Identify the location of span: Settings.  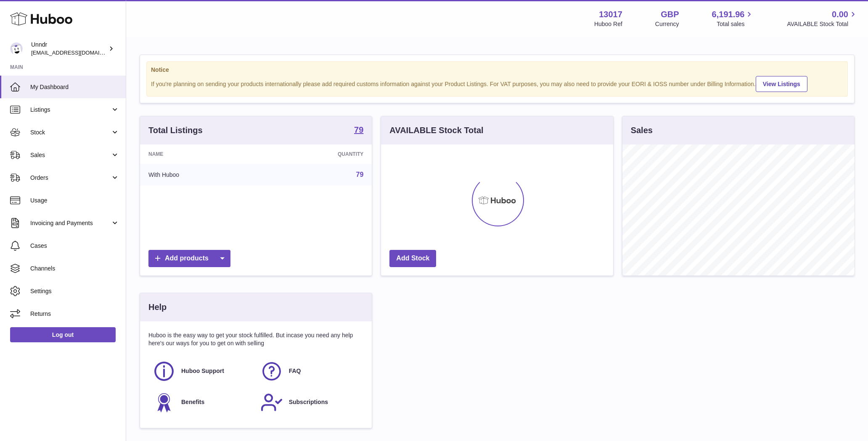
(75, 291).